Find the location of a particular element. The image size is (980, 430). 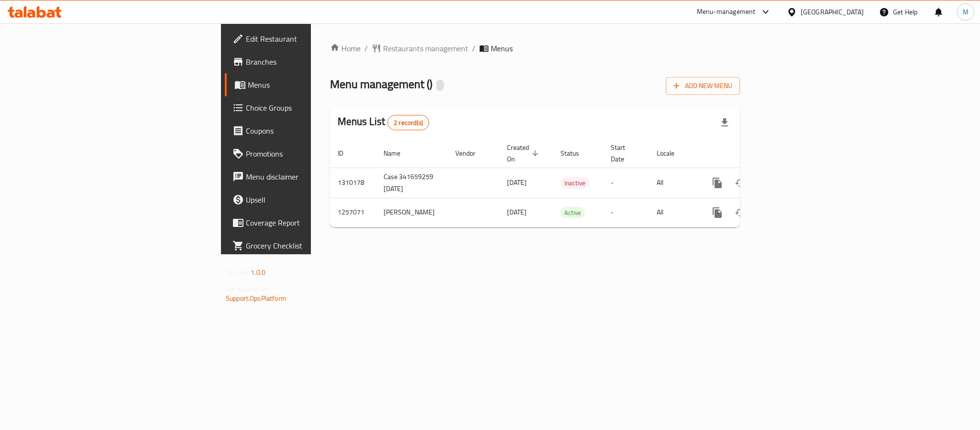

a: Promotions is located at coordinates (305, 153).